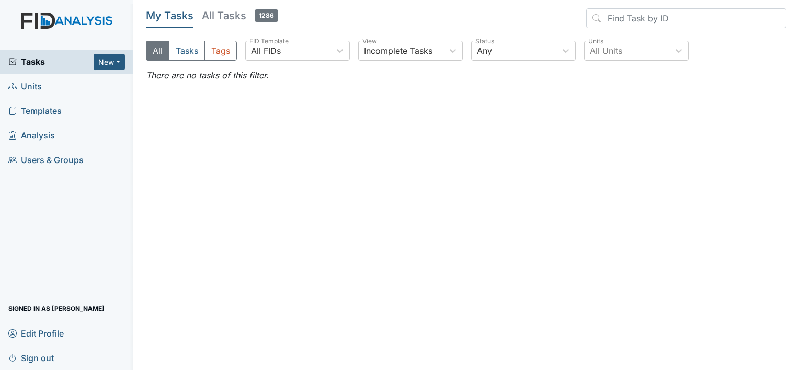  Describe the element at coordinates (686, 18) in the screenshot. I see `input: Find Task by ID` at that location.